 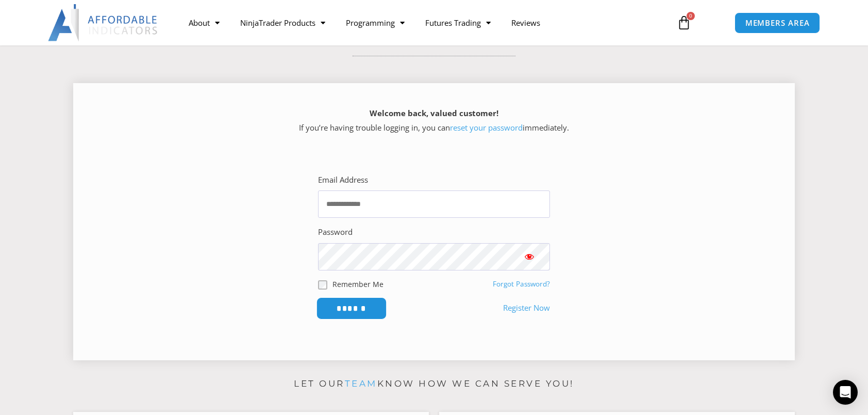 I want to click on a: 0, so click(x=684, y=23).